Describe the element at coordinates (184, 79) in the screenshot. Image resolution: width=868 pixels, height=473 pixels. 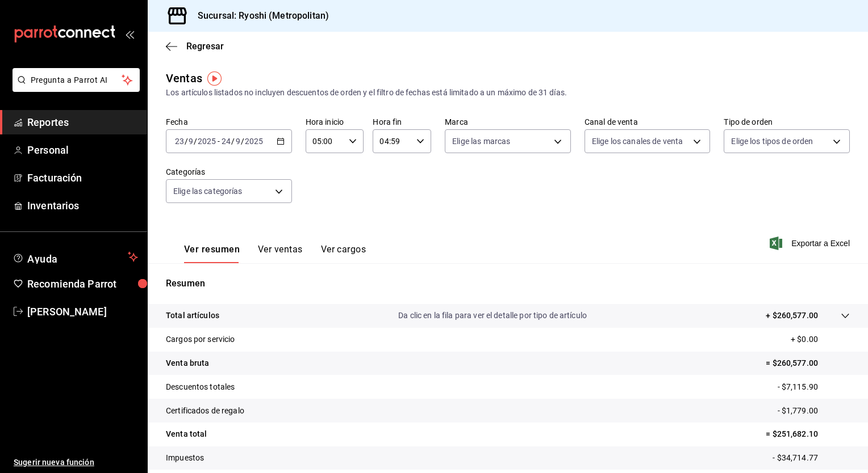
I see `div: Ventas` at that location.